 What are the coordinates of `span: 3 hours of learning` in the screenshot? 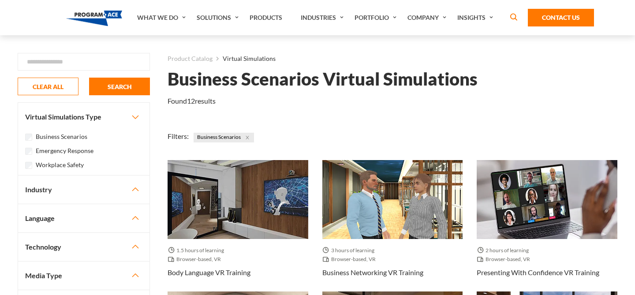 It's located at (350, 250).